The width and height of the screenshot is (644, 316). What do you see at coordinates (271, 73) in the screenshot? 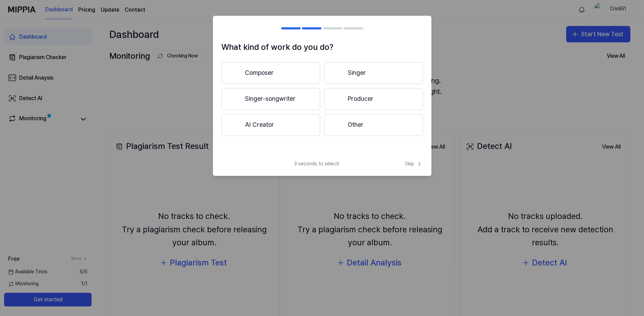
I see `button: Composer` at bounding box center [271, 73].